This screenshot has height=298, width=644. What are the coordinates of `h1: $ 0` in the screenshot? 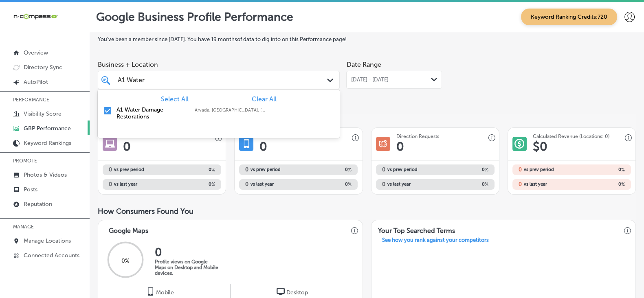 It's located at (540, 146).